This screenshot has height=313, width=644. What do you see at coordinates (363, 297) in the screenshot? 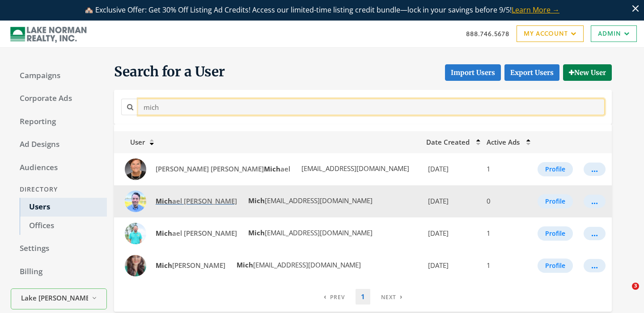
I see `nav: pagination` at bounding box center [363, 297].